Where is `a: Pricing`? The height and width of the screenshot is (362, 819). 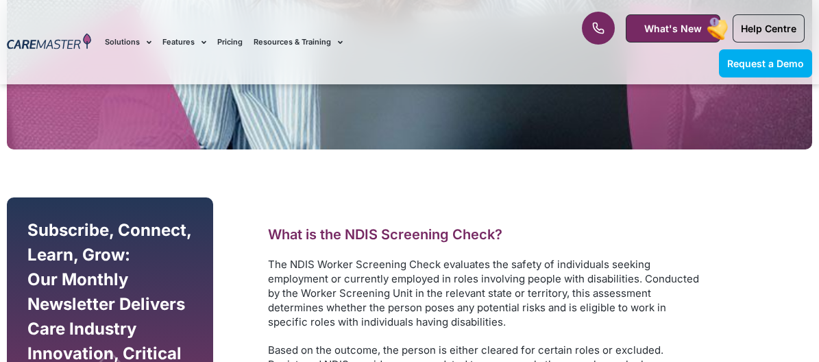
a: Pricing is located at coordinates (230, 42).